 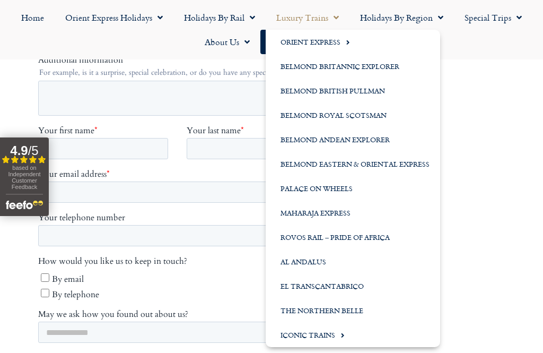 I want to click on a: Maharaja Express, so click(x=353, y=213).